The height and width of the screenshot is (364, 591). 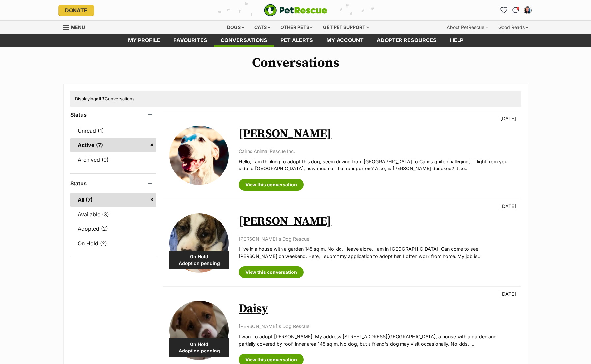 What do you see at coordinates (199, 243) in the screenshot?
I see `img: Ella` at bounding box center [199, 243].